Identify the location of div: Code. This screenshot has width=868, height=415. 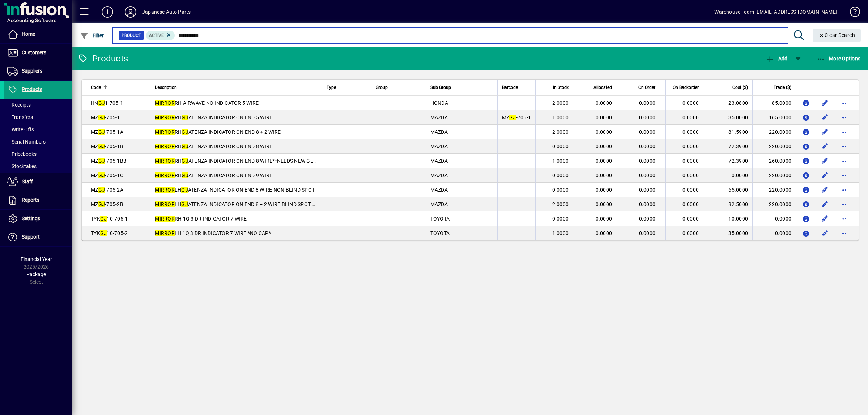
(109, 88).